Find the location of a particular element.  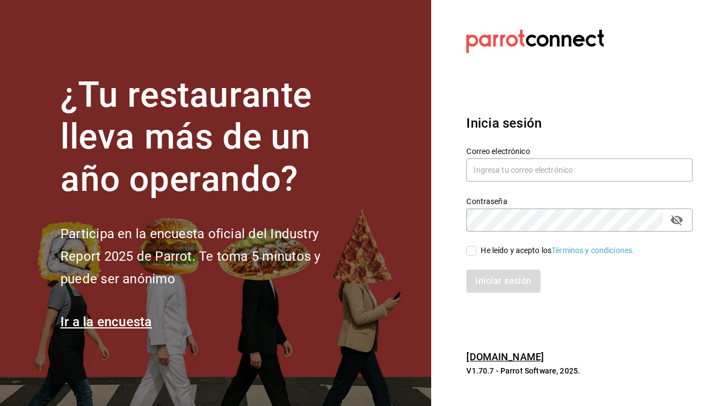

div: He leído y acepto los is located at coordinates (558, 250).